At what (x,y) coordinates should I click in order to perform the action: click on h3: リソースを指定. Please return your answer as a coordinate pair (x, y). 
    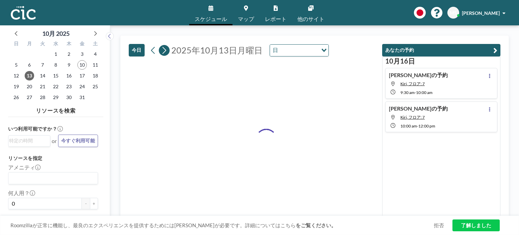
    Looking at the image, I should click on (53, 158).